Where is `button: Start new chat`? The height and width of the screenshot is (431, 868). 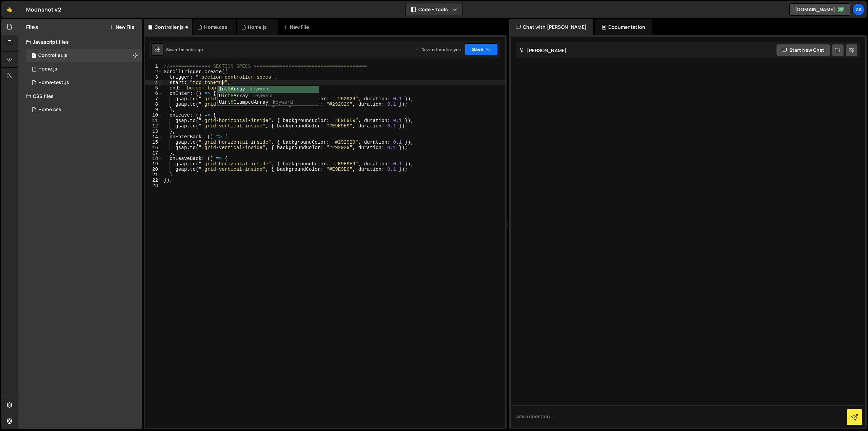 button: Start new chat is located at coordinates (803, 50).